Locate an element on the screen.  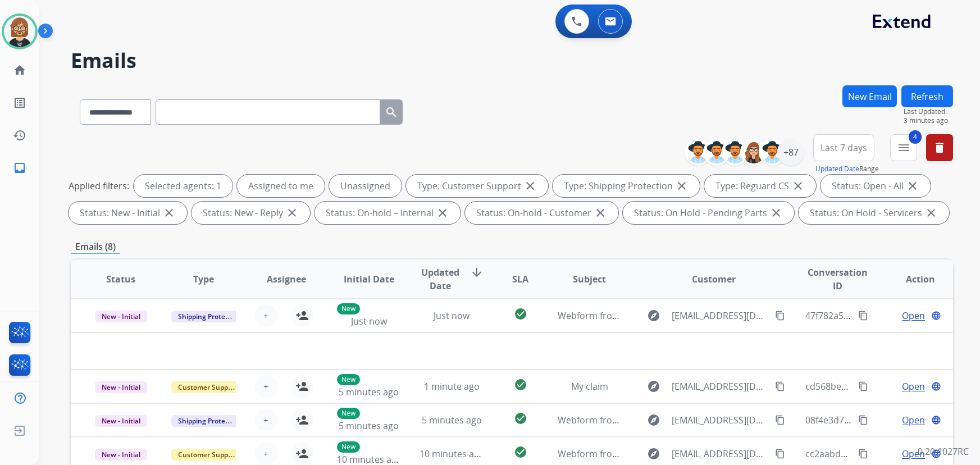
span: Range is located at coordinates (847, 168).